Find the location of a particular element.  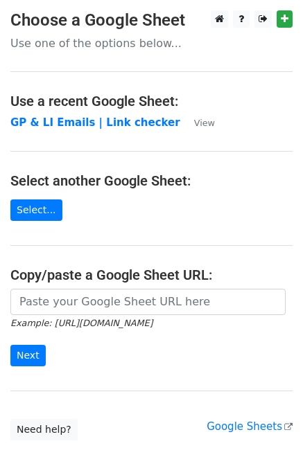

h3: Choose a Google Sheet is located at coordinates (151, 20).